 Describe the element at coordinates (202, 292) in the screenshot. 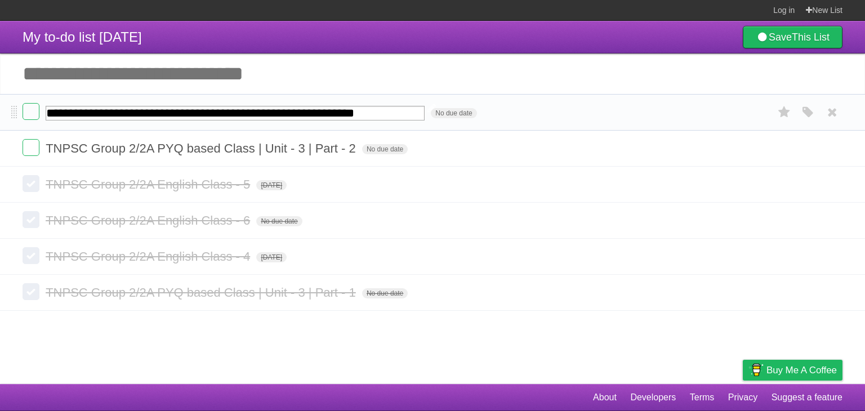

I see `span: TNPSC Group 2/2A PYQ based Class | Unit - 3 | Part - 1` at that location.